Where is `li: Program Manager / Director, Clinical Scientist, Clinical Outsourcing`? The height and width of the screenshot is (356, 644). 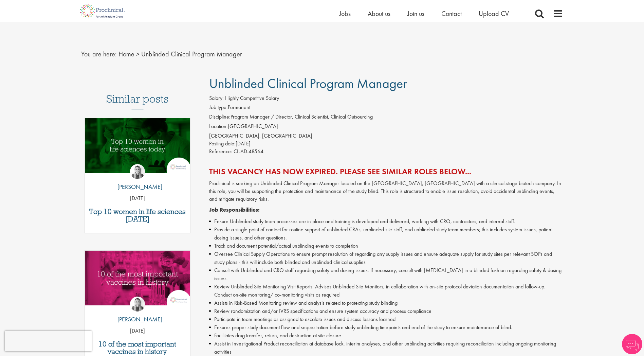
li: Program Manager / Director, Clinical Scientist, Clinical Outsourcing is located at coordinates (386, 118).